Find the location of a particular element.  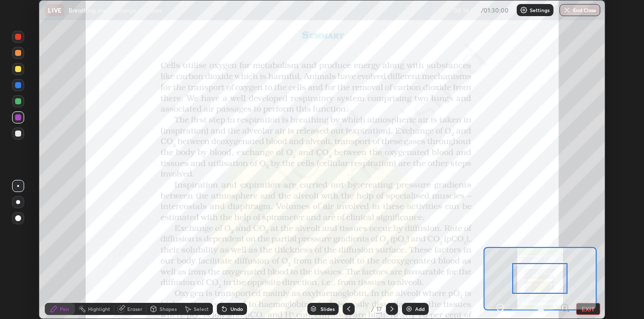

div: Select is located at coordinates (201, 309).